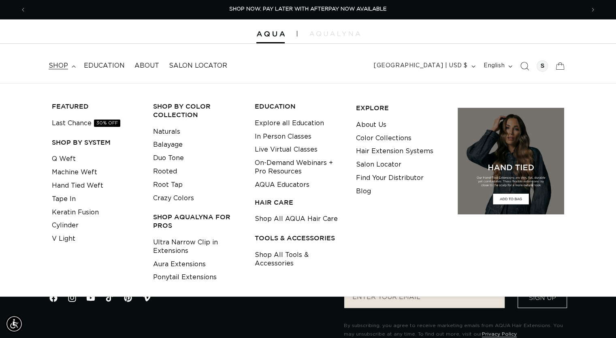 The height and width of the screenshot is (338, 616). Describe the element at coordinates (166, 132) in the screenshot. I see `a: Naturals` at that location.